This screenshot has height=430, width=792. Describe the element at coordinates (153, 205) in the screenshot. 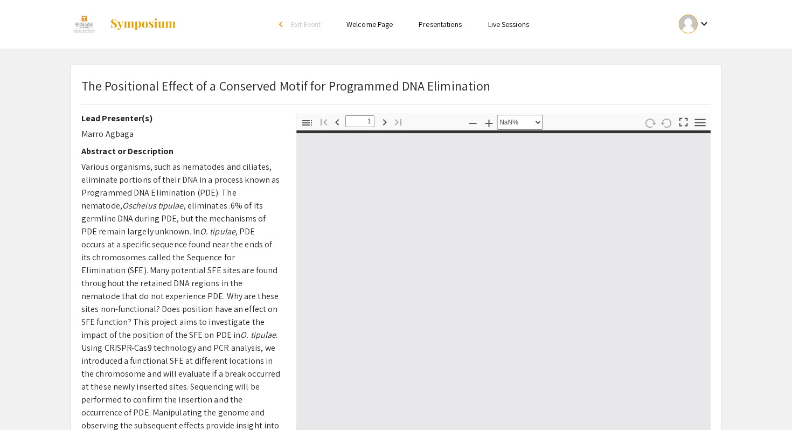

I see `em: Oscheius tipulae` at that location.